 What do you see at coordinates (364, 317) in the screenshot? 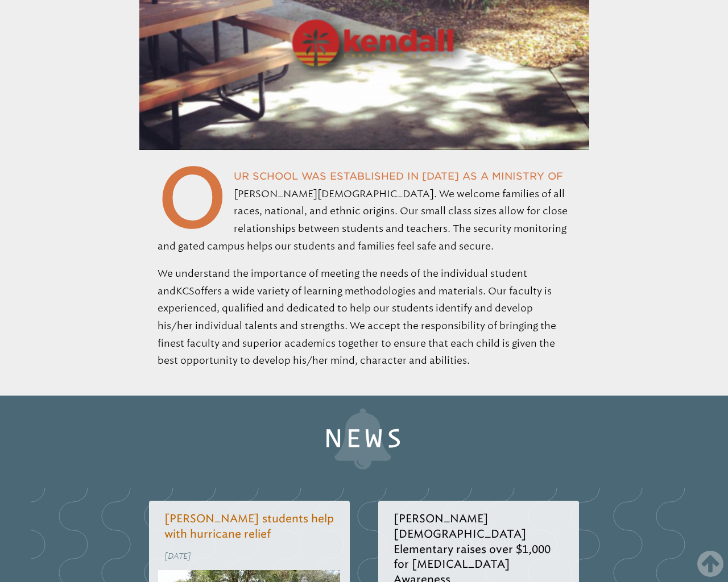
I see `p: We understand the importance of meeting the needs of the individual student and offers a wide var...` at bounding box center [364, 317].